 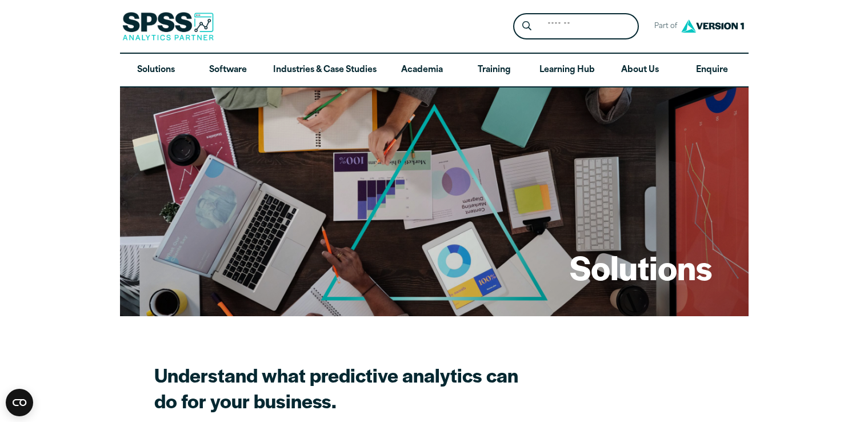 What do you see at coordinates (435, 70) in the screenshot?
I see `nav: Desktop version of site main menu` at bounding box center [435, 70].